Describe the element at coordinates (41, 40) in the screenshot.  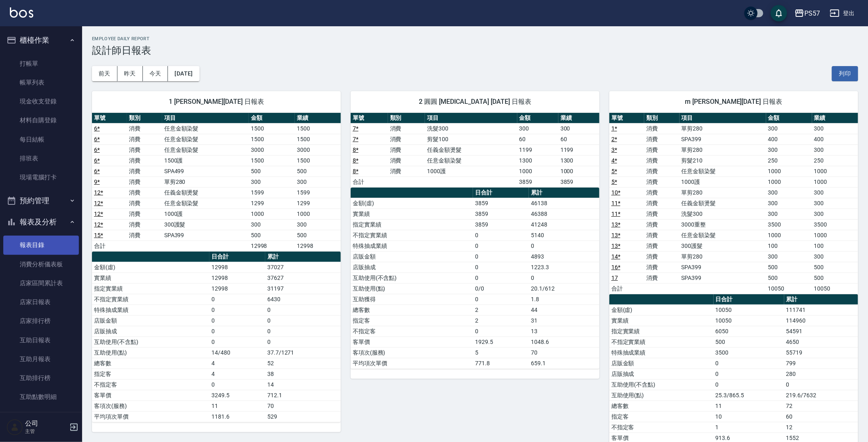
I see `button: 櫃檯作業` at that location.